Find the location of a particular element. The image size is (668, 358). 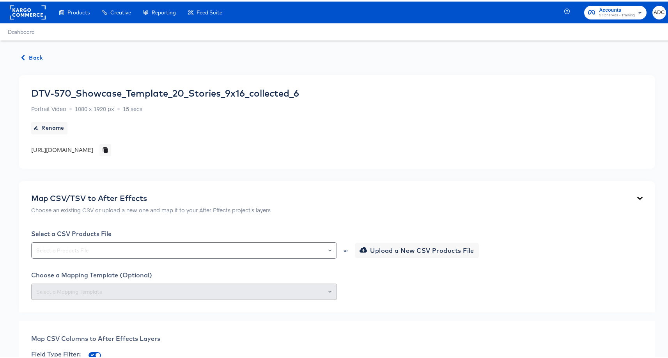

button: Back is located at coordinates (32, 56).